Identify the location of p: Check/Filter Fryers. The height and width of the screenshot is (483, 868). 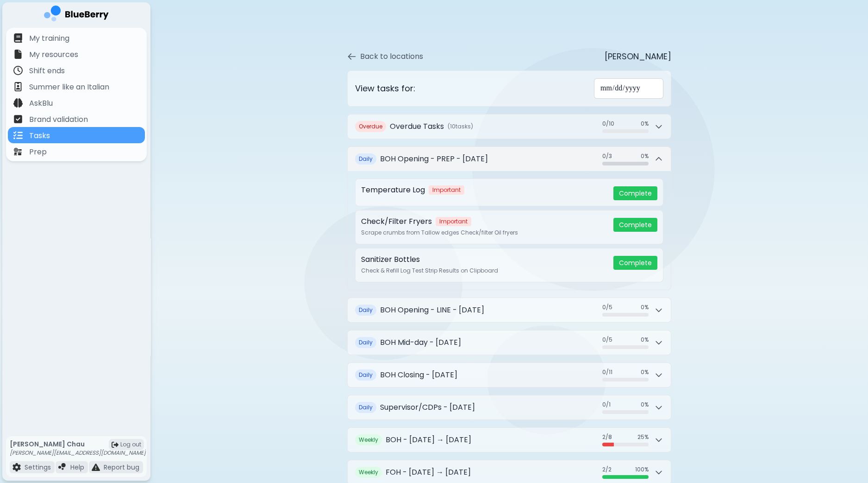
(396, 221).